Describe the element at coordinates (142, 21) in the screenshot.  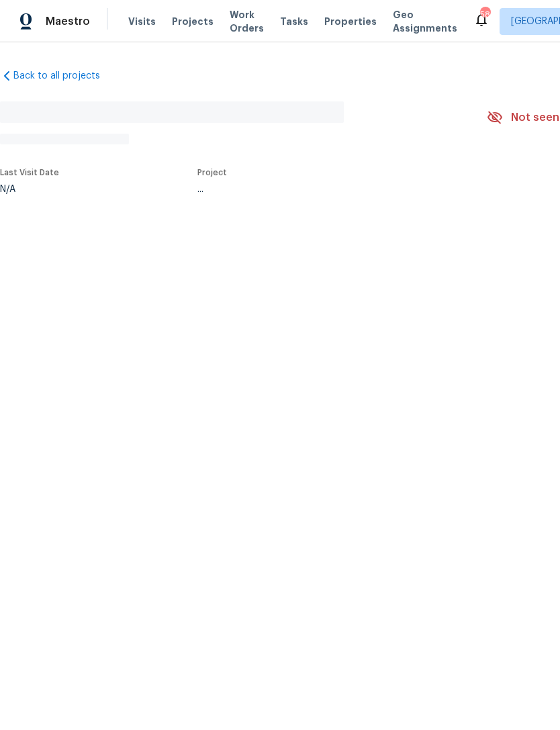
I see `span: Visits` at that location.